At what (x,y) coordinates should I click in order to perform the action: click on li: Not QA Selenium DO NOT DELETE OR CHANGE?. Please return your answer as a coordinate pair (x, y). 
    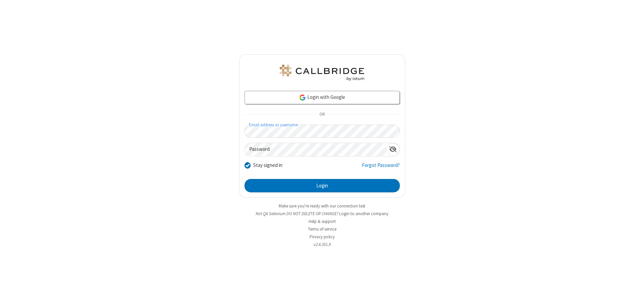
    Looking at the image, I should click on (322, 214).